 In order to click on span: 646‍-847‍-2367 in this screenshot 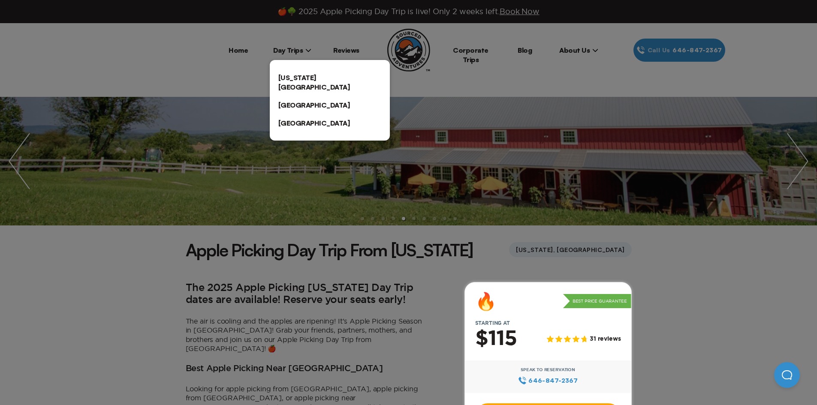, I will do `click(553, 381)`.